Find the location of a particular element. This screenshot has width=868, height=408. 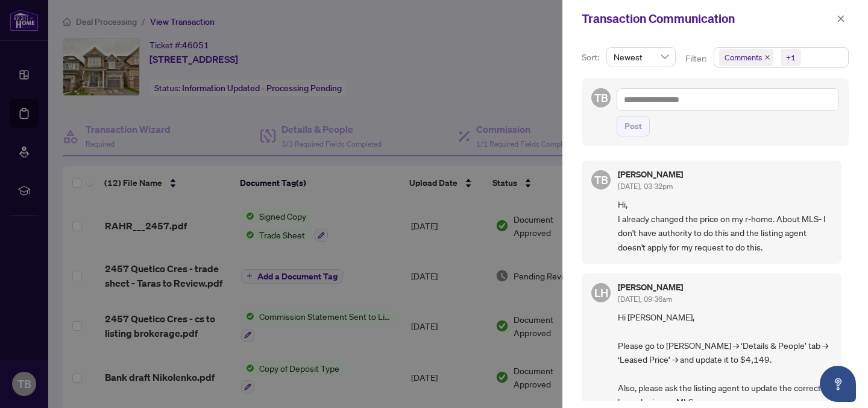

span: Hi, I already changed the price on my r-home. About MLS- I don't have authority to do this and th... is located at coordinates (724, 226).